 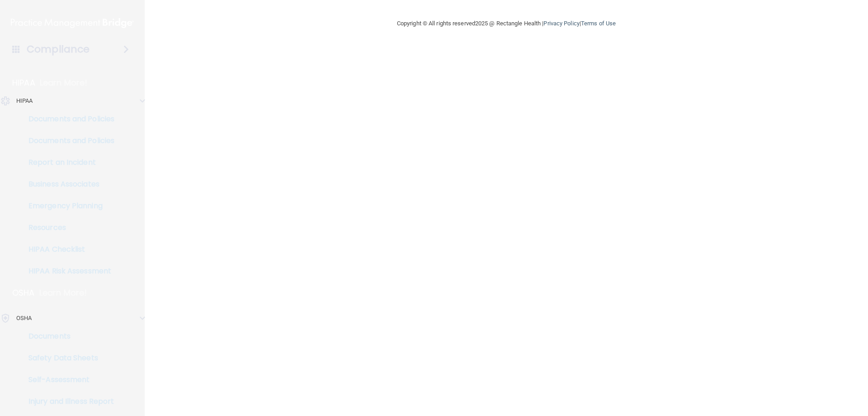 I want to click on p: Emergency Planning, so click(x=67, y=206).